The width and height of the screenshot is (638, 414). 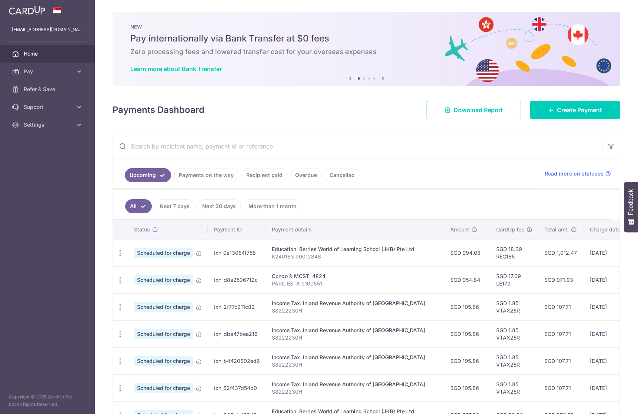 What do you see at coordinates (561, 253) in the screenshot?
I see `td: SGD 1,012.47` at bounding box center [561, 253].